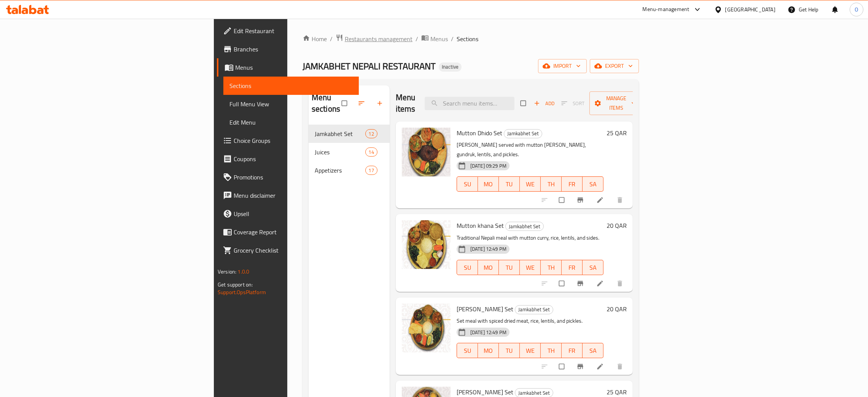 The width and height of the screenshot is (868, 397). I want to click on span: Mutton Dhido Set, so click(480, 133).